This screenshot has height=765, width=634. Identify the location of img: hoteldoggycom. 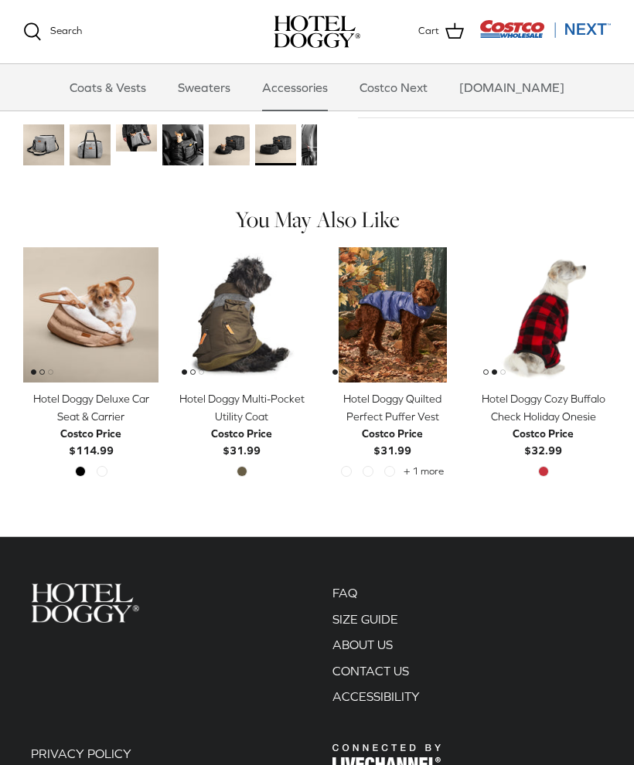
(317, 32).